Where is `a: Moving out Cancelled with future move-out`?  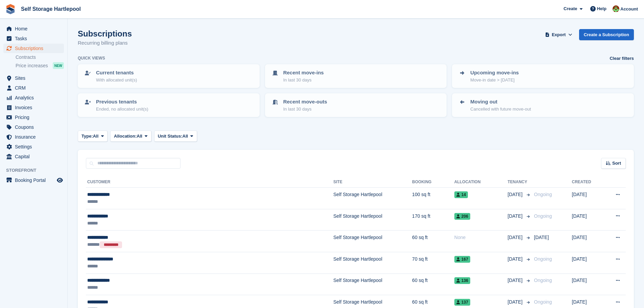 a: Moving out Cancelled with future move-out is located at coordinates (543, 105).